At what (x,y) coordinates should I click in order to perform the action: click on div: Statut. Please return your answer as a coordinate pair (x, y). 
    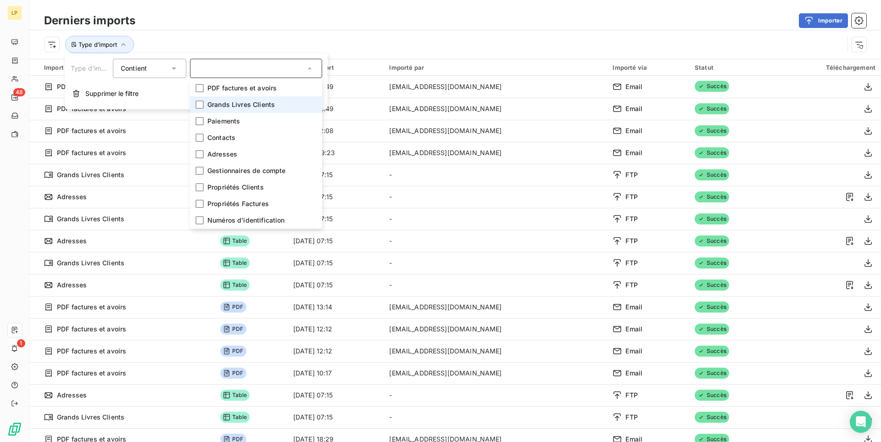
    Looking at the image, I should click on (730, 67).